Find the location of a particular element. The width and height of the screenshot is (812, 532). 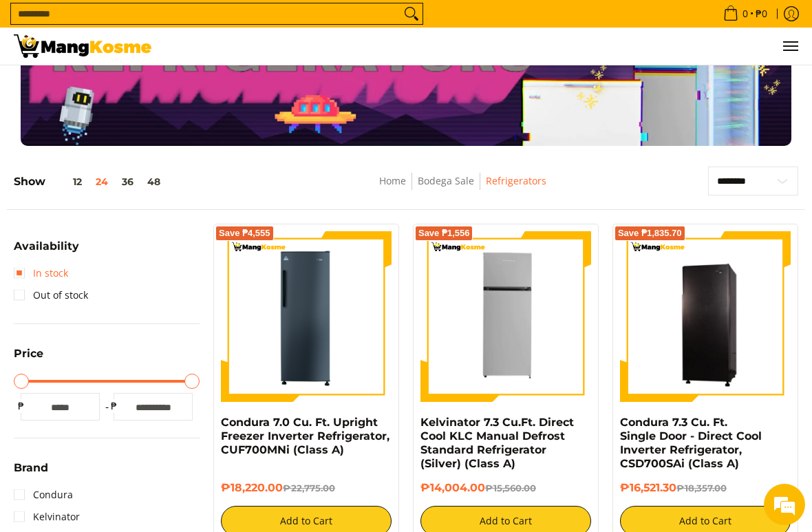

a: Refrigerators is located at coordinates (516, 180).